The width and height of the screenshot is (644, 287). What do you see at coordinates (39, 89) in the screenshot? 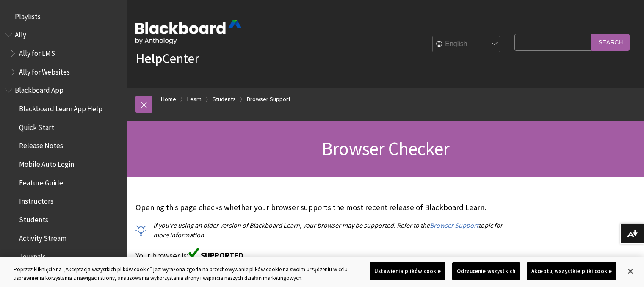
I see `span: Blackboard App` at bounding box center [39, 89].